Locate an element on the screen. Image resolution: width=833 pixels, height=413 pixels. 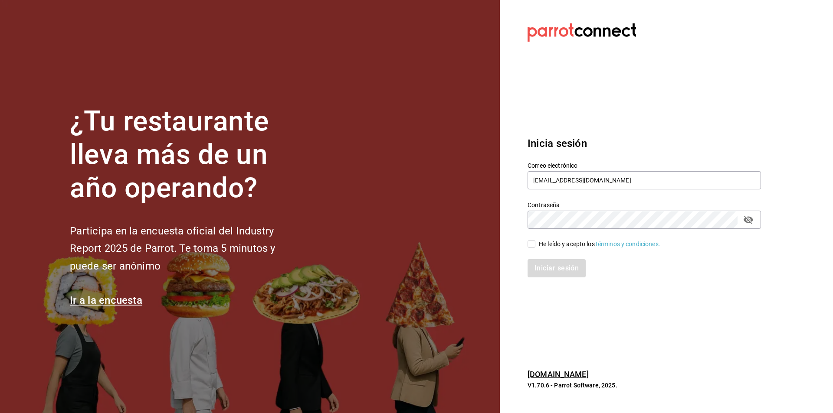
button: passwordField is located at coordinates (748, 220).